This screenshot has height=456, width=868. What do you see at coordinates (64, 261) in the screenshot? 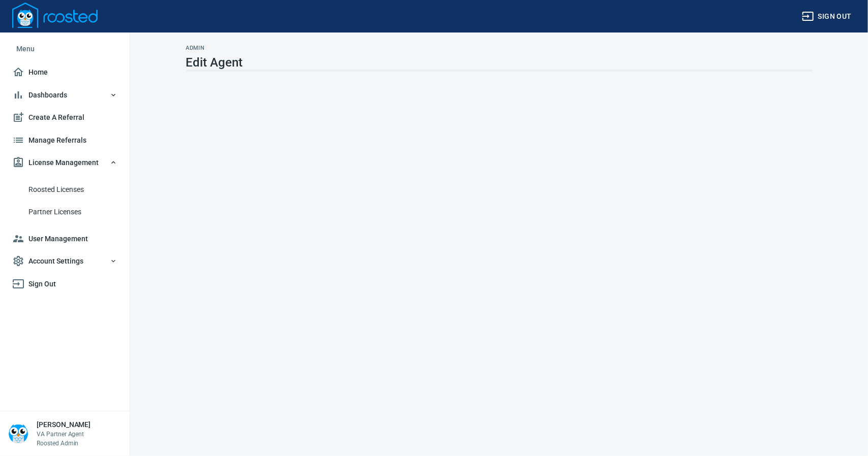
I see `button: Account Settings` at bounding box center [64, 261].